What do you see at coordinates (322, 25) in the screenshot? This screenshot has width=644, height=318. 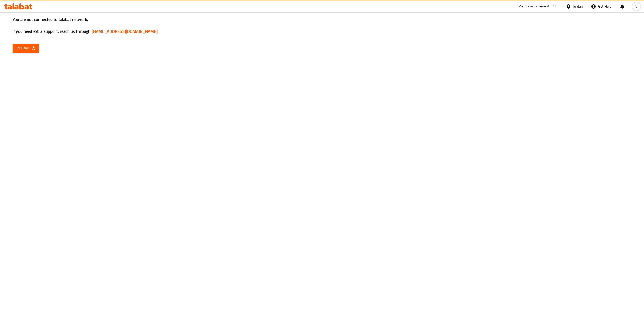 I see `h3: You are not connected to talabat network, If you need extra support, reach us through` at bounding box center [322, 25].